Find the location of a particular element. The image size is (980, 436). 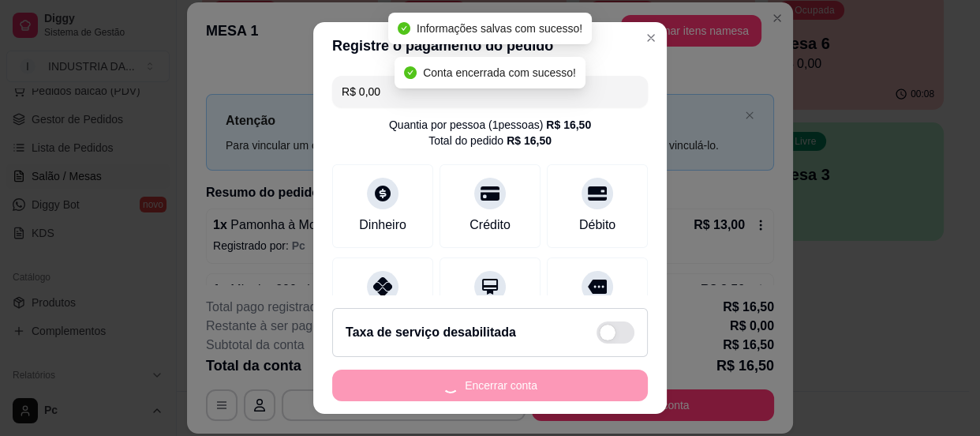

div: Débito is located at coordinates (597, 225).